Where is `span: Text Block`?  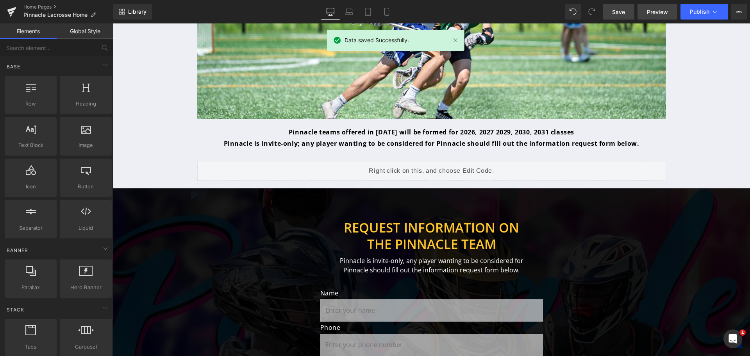 span: Text Block is located at coordinates (30, 145).